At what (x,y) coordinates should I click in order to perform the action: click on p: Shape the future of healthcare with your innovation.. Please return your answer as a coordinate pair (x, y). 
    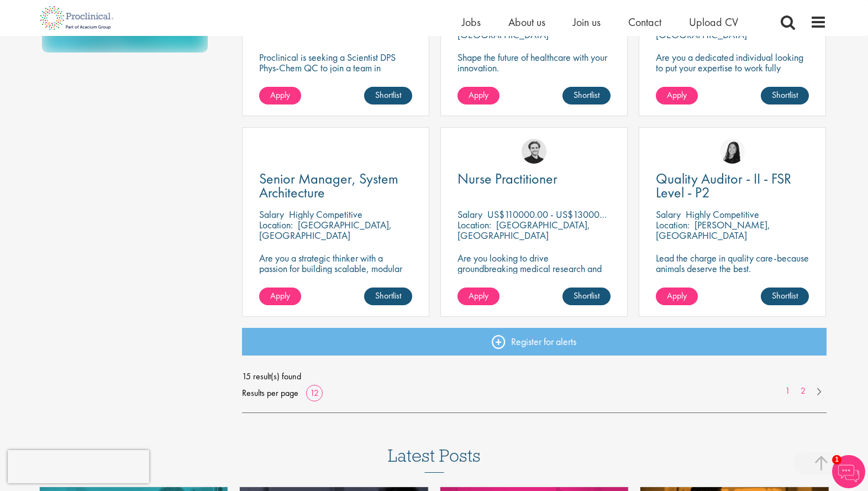
    Looking at the image, I should click on (533, 62).